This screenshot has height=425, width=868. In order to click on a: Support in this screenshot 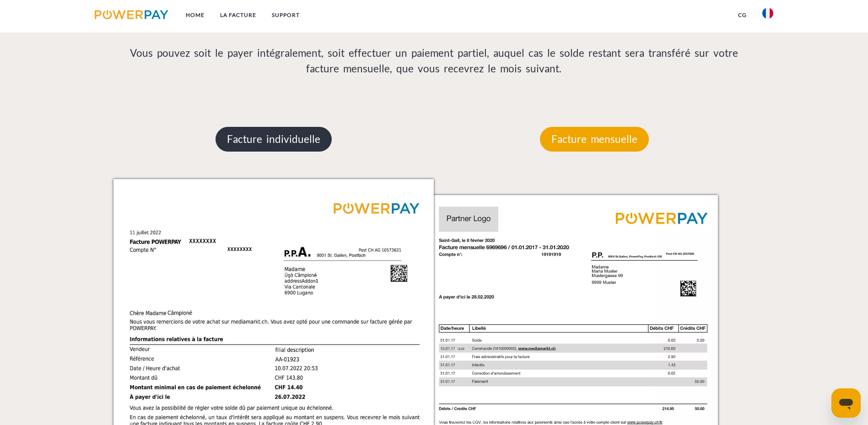, I will do `click(286, 15)`.